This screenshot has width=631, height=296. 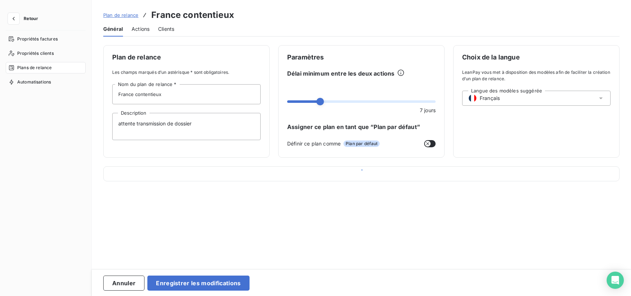 What do you see at coordinates (536, 76) in the screenshot?
I see `span: LeanPay vous met à disposition des modèles afin de faciliter la création d’un plan de relance.` at bounding box center [536, 76].